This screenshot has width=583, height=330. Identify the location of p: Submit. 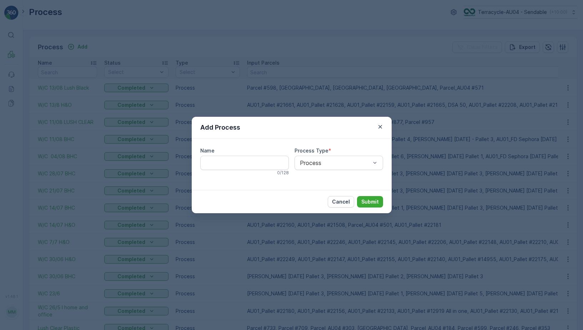
(370, 202).